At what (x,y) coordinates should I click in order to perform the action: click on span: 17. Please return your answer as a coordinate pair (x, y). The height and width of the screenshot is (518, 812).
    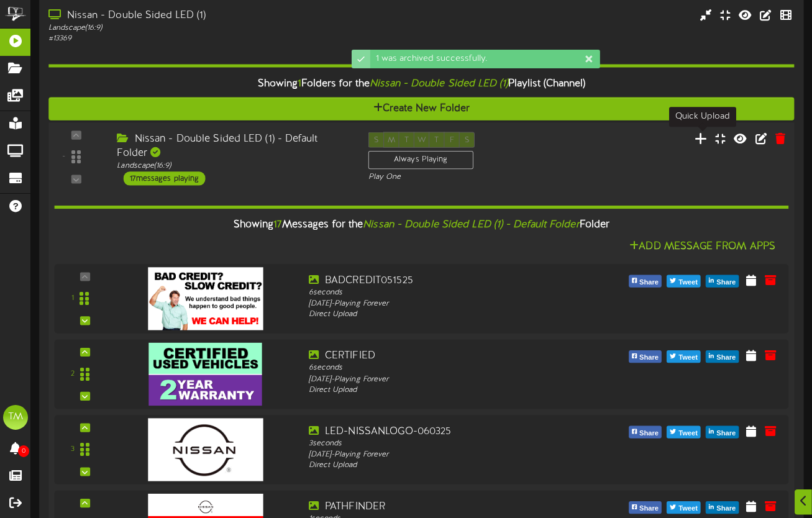
    Looking at the image, I should click on (277, 225).